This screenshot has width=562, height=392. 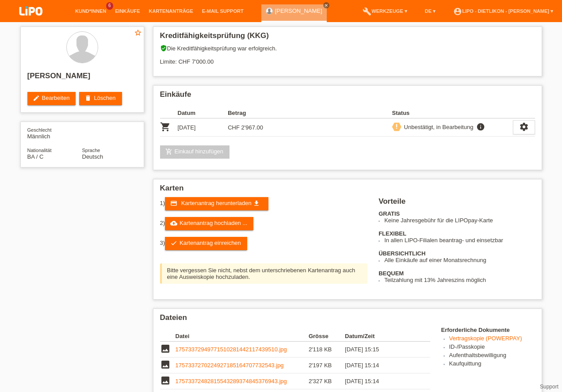 What do you see at coordinates (256, 203) in the screenshot?
I see `i: get_app` at bounding box center [256, 203].